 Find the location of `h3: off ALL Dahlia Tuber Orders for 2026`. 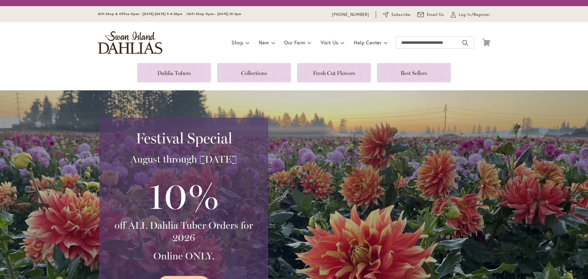

h3: off ALL Dahlia Tuber Orders for 2026 is located at coordinates (184, 232).